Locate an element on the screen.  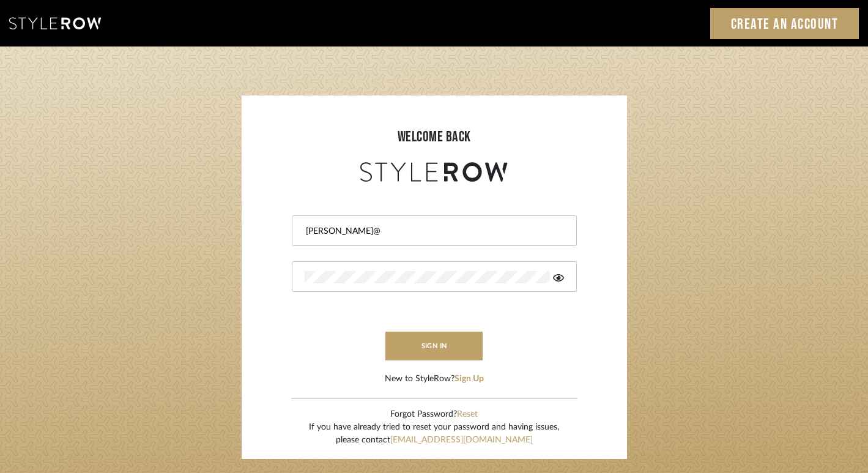
button: Reset is located at coordinates (468, 414).